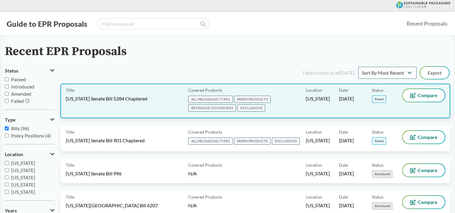 The height and width of the screenshot is (213, 455). What do you see at coordinates (153, 24) in the screenshot?
I see `input: Find a proposal` at bounding box center [153, 24].